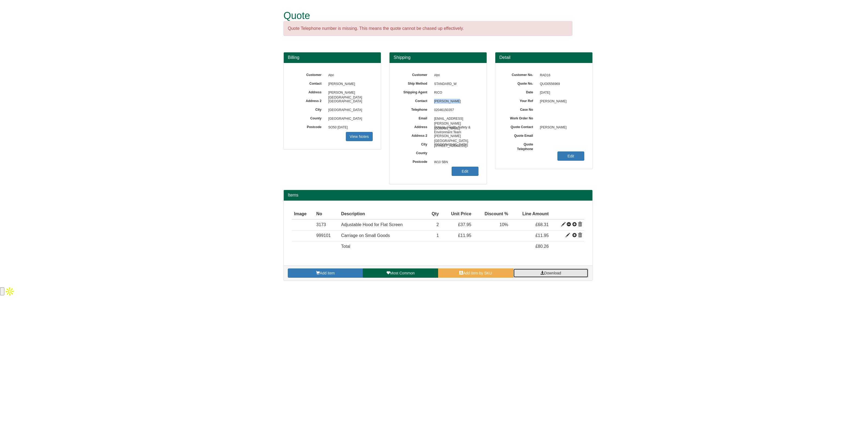 This screenshot has height=443, width=868. What do you see at coordinates (542, 246) in the screenshot?
I see `span: £80.26` at bounding box center [542, 246].